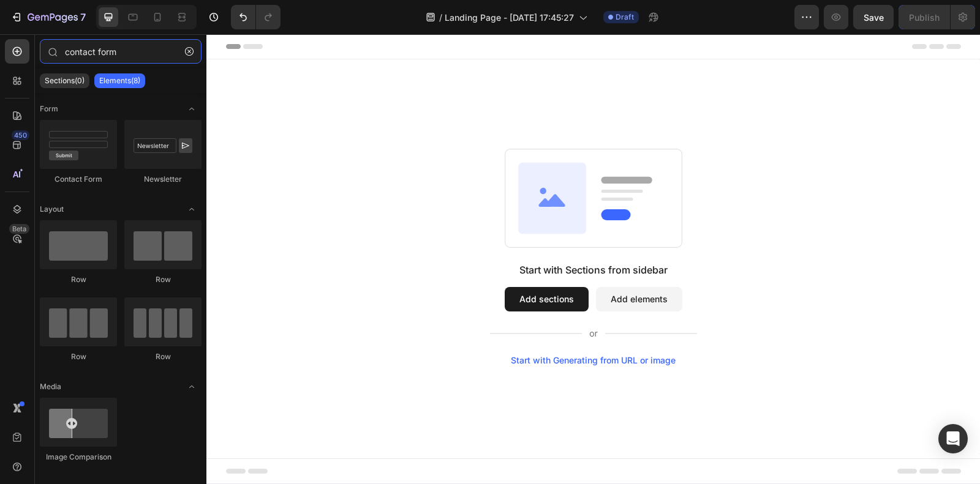 The width and height of the screenshot is (980, 484). Describe the element at coordinates (874, 17) in the screenshot. I see `button: Save` at that location.